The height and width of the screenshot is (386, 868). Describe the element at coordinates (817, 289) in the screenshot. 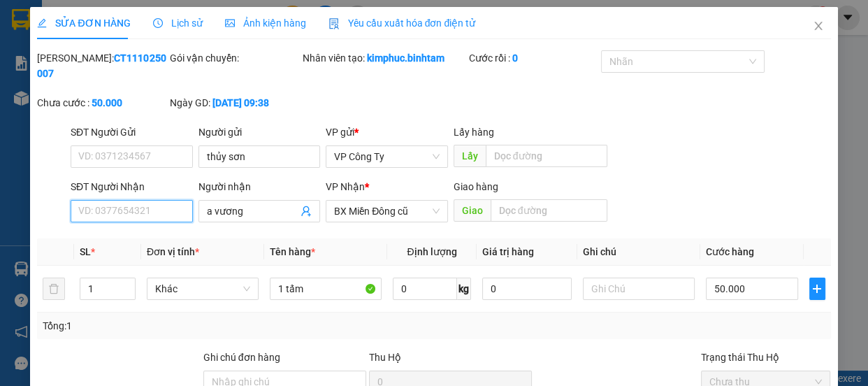

I see `span: plus` at that location.